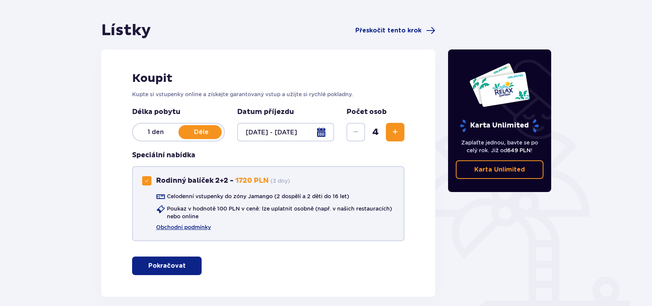 The height and width of the screenshot is (306, 652). I want to click on a: Obchodní podmínky, so click(183, 227).